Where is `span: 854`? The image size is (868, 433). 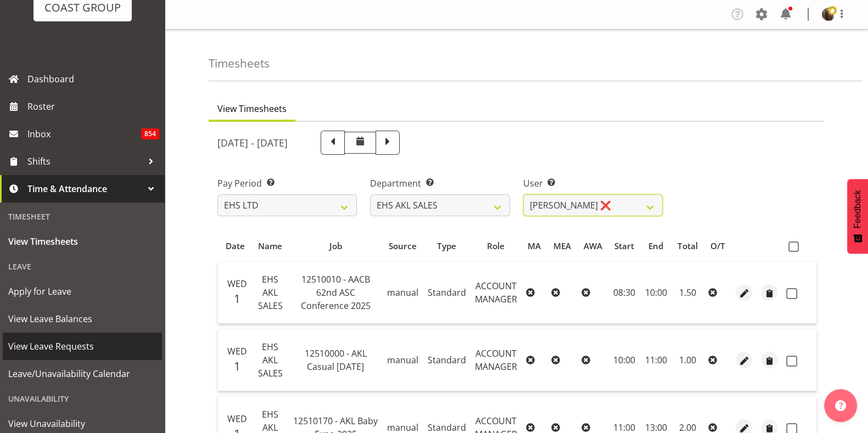
span: 854 is located at coordinates (150, 134).